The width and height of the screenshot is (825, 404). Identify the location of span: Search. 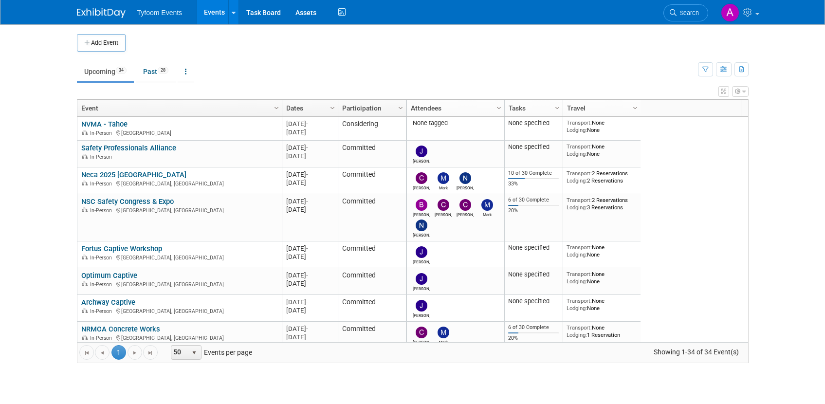
(687, 13).